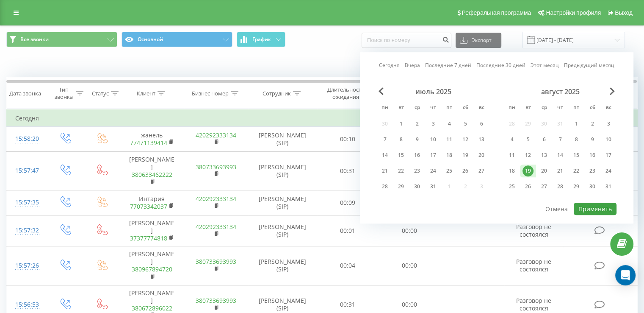 This screenshot has height=313, width=644. Describe the element at coordinates (592, 108) in the screenshot. I see `abbr: суббота` at that location.